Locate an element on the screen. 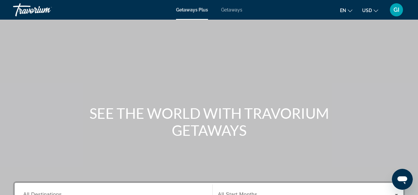  button: Change language is located at coordinates (346, 10).